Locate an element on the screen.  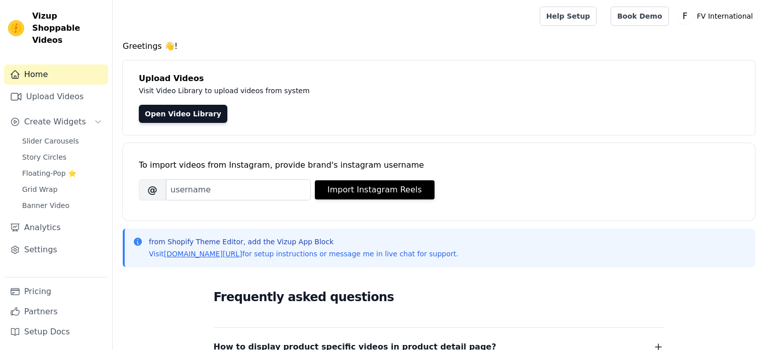
a: Story Circles is located at coordinates (62, 157).